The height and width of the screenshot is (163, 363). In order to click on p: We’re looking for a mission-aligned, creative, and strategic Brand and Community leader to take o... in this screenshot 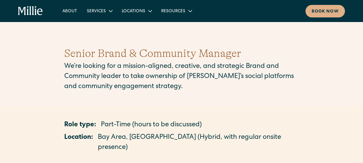, I will do `click(181, 77)`.